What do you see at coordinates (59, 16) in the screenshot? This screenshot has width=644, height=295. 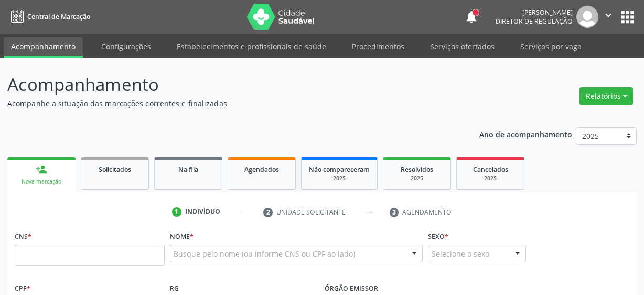 I see `span: Central de Marcação` at bounding box center [59, 16].